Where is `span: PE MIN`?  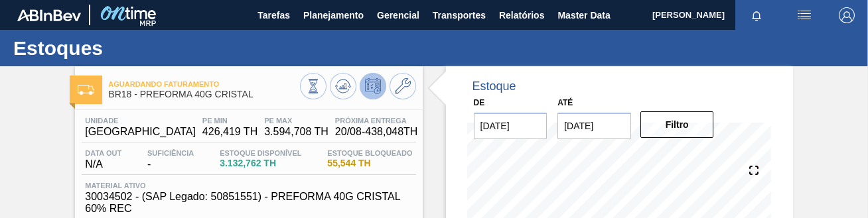 span: PE MIN is located at coordinates (230, 120).